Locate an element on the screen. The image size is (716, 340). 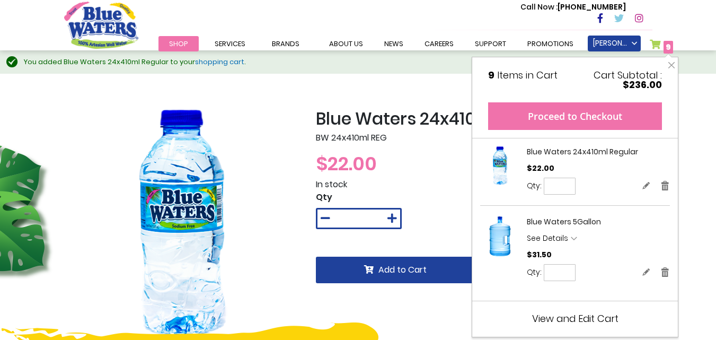
p: BW 24x410ml REG is located at coordinates (484, 138).